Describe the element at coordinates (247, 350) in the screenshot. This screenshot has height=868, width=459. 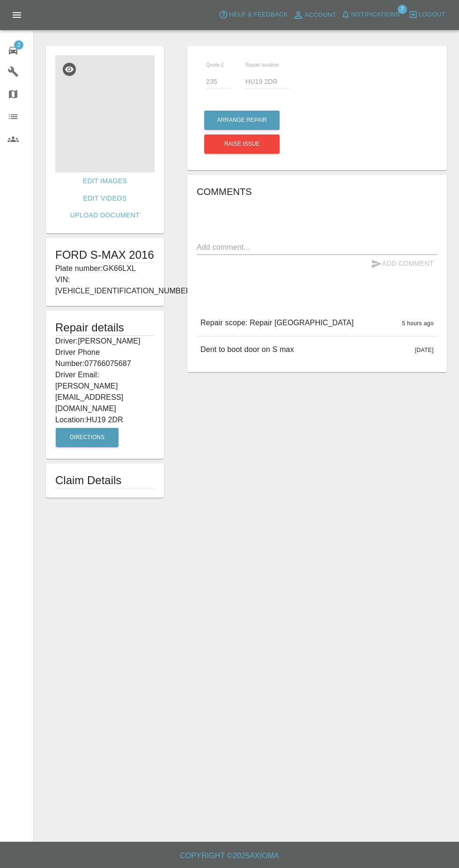
I see `p: Dent to boot door on S max` at that location.